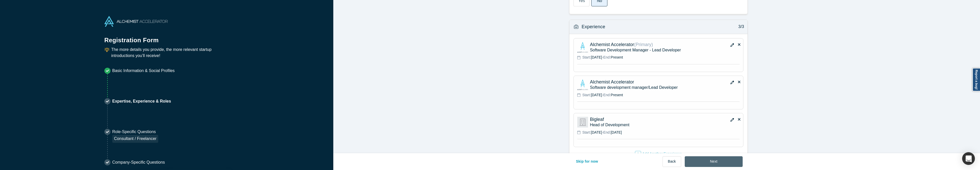 This screenshot has width=980, height=170. Describe the element at coordinates (643, 45) in the screenshot. I see `span: (Primary)` at that location.